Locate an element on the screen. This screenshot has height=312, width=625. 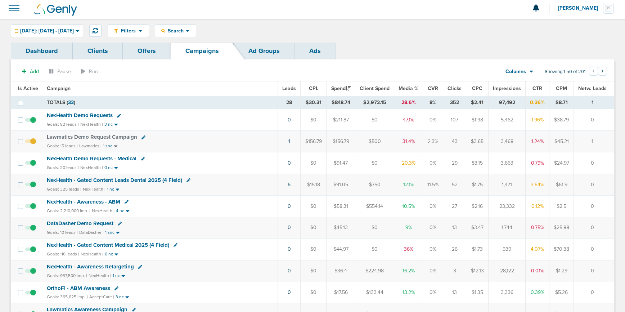
td: 5,462 is located at coordinates (507, 120).